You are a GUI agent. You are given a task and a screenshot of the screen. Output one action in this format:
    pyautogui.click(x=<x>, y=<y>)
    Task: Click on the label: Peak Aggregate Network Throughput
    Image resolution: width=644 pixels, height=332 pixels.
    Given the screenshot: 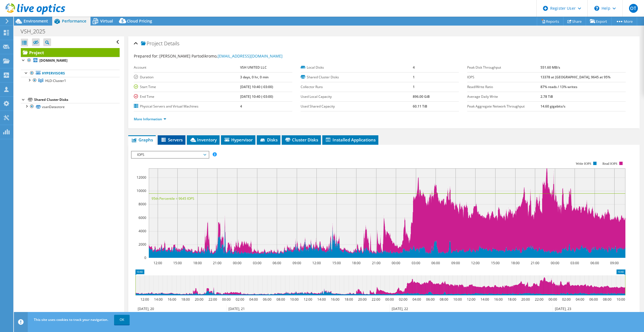 What is the action you would take?
    pyautogui.click(x=504, y=107)
    